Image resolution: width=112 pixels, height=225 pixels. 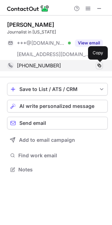 What do you see at coordinates (33, 123) in the screenshot?
I see `span: Send email` at bounding box center [33, 123].